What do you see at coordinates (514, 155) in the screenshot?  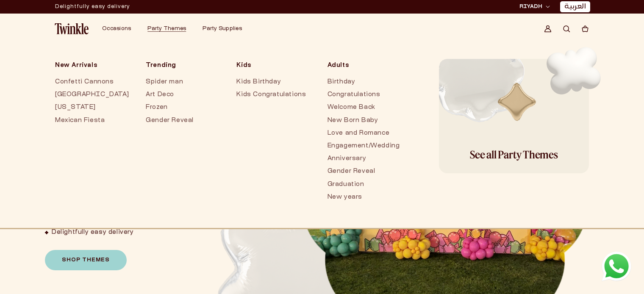 I see `h5: See all Party Themes` at bounding box center [514, 155].